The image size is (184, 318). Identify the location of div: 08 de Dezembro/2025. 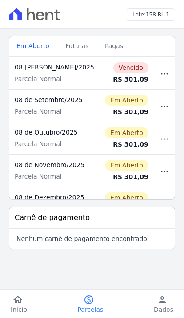
(54, 197).